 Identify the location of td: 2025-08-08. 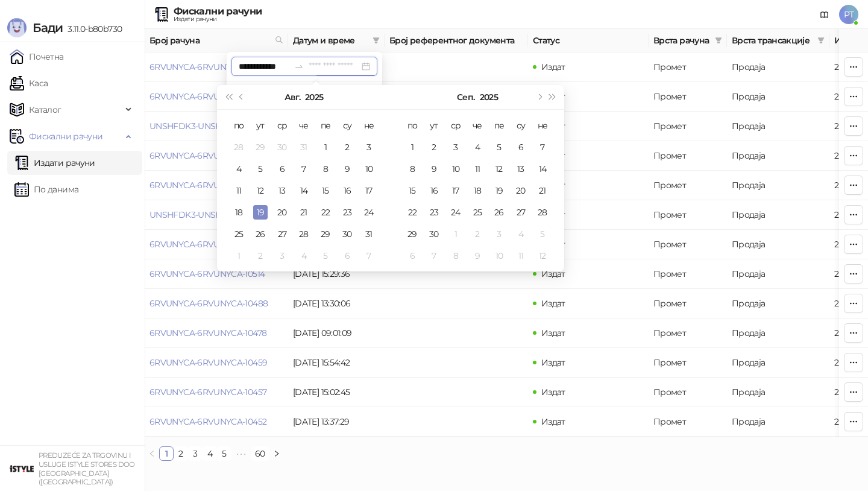
(326, 169).